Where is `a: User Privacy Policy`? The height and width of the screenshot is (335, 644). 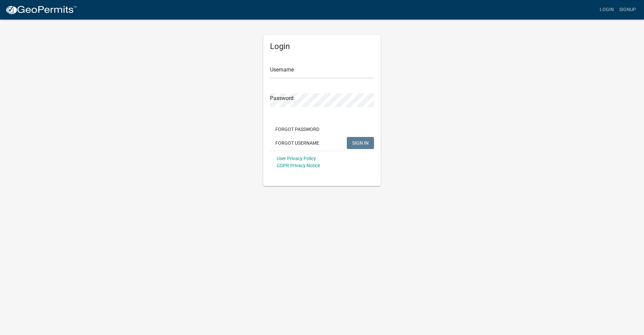
a: User Privacy Policy is located at coordinates (296, 158).